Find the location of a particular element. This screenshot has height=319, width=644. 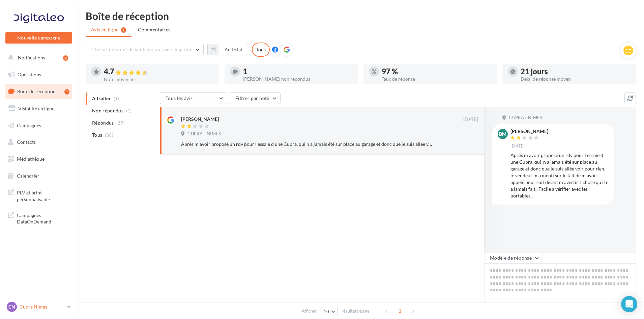

button: Nouvelle campagne is located at coordinates (39, 38).